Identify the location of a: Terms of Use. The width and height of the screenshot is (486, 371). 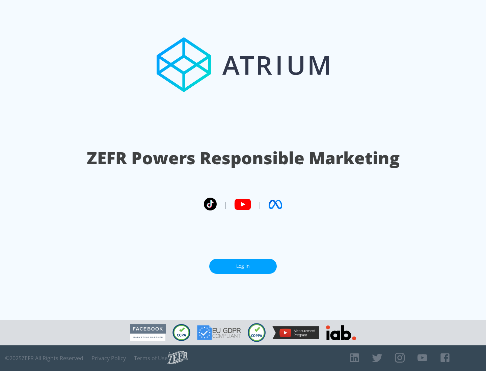
(151, 358).